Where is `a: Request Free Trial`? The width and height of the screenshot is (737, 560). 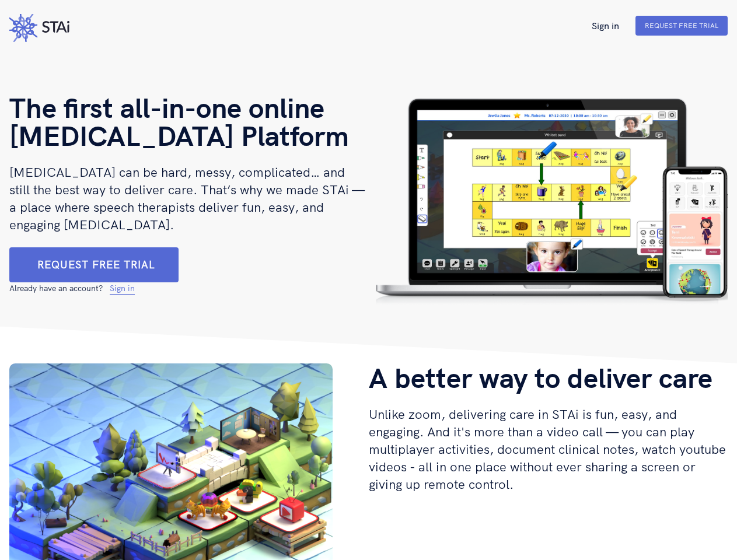
a: Request Free Trial is located at coordinates (682, 25).